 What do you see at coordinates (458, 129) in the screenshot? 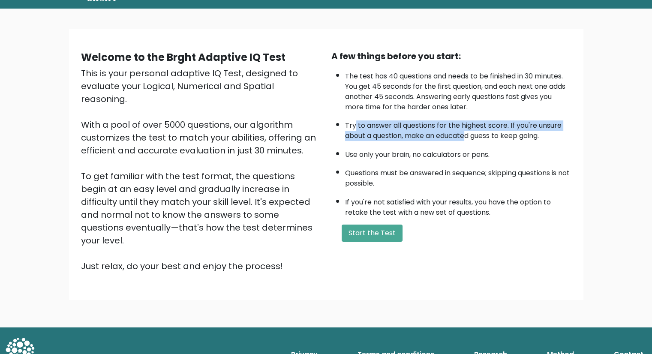
I see `li: Try to answer all questions for the highest score. If you're unsure about a question, make an edu...` at bounding box center [458, 129].